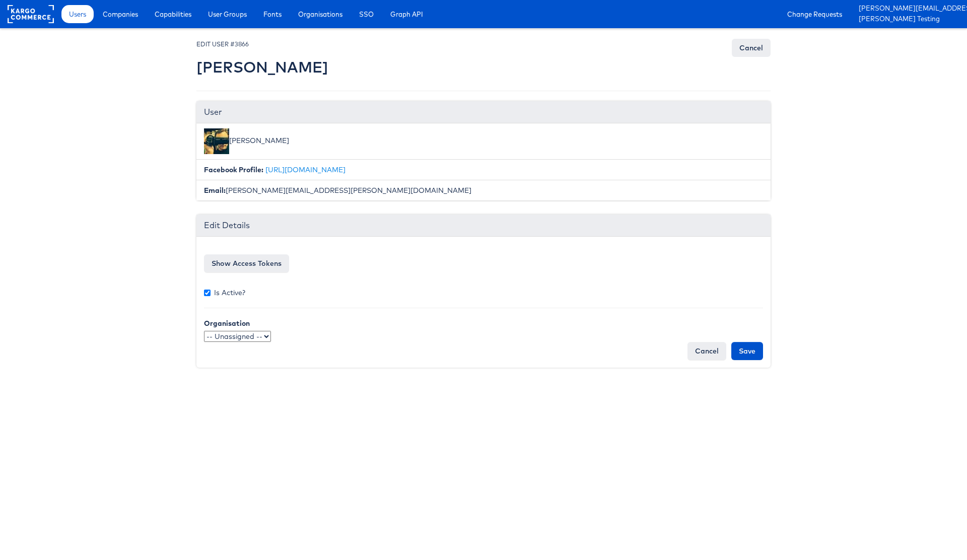  Describe the element at coordinates (227, 14) in the screenshot. I see `a: User Groups` at that location.